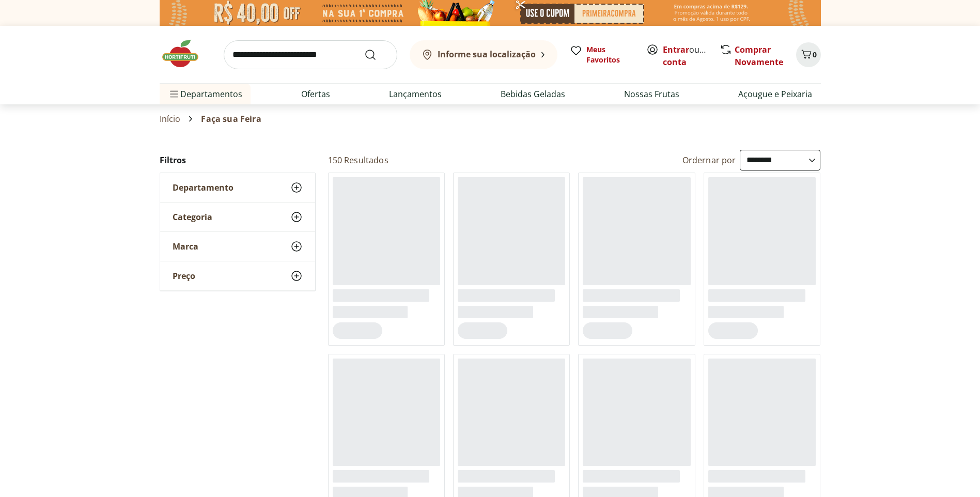  I want to click on h2: 150 Resultados, so click(358, 160).